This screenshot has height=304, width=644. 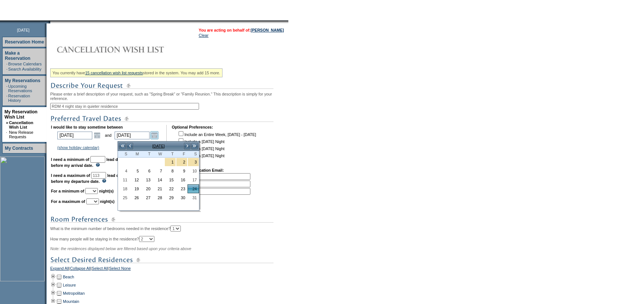 What do you see at coordinates (211, 176) in the screenshot?
I see `td: 1.` at bounding box center [211, 176].